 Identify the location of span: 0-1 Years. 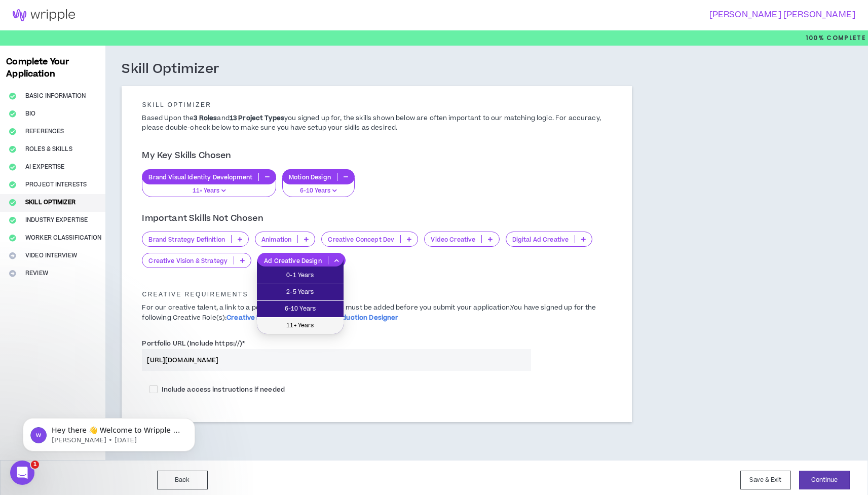
(300, 276).